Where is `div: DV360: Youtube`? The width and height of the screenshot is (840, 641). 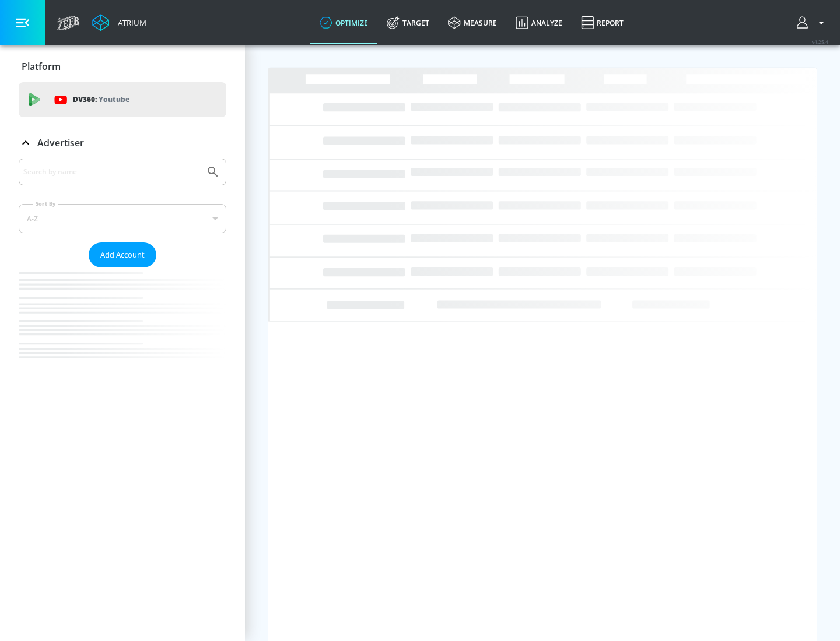 div: DV360: Youtube is located at coordinates (123, 100).